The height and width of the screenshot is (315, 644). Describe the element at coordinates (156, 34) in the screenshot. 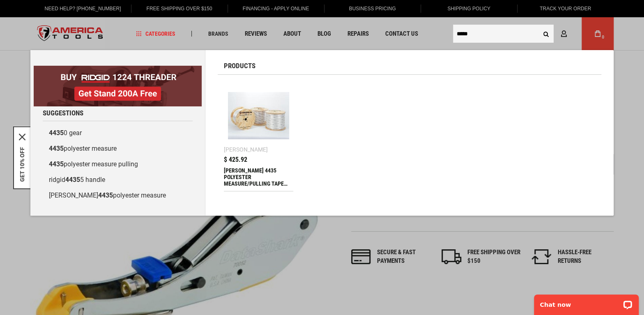

I see `span: Categories` at that location.